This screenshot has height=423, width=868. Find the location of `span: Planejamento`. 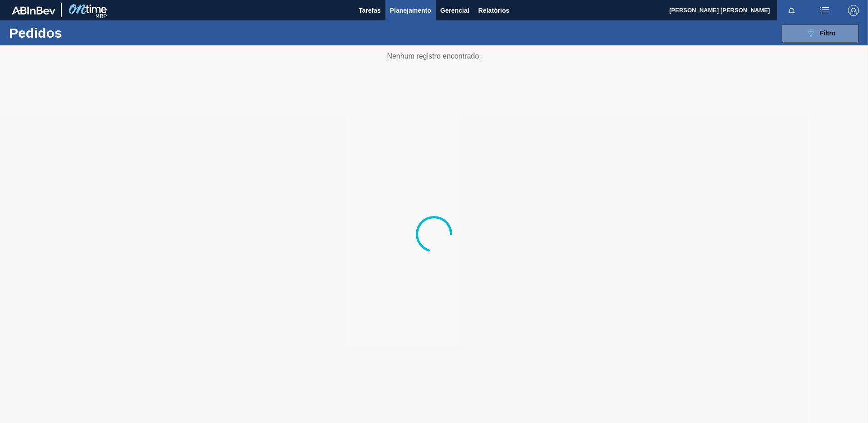

span: Planejamento is located at coordinates (410, 10).